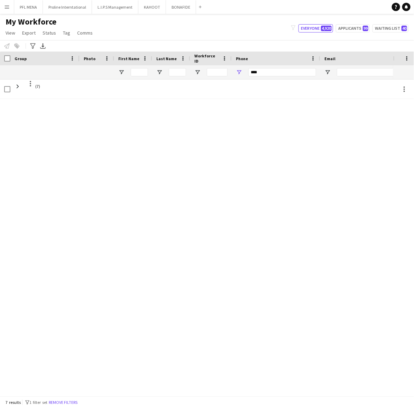 The image size is (414, 408). What do you see at coordinates (49, 33) in the screenshot?
I see `span: Status` at bounding box center [49, 33].